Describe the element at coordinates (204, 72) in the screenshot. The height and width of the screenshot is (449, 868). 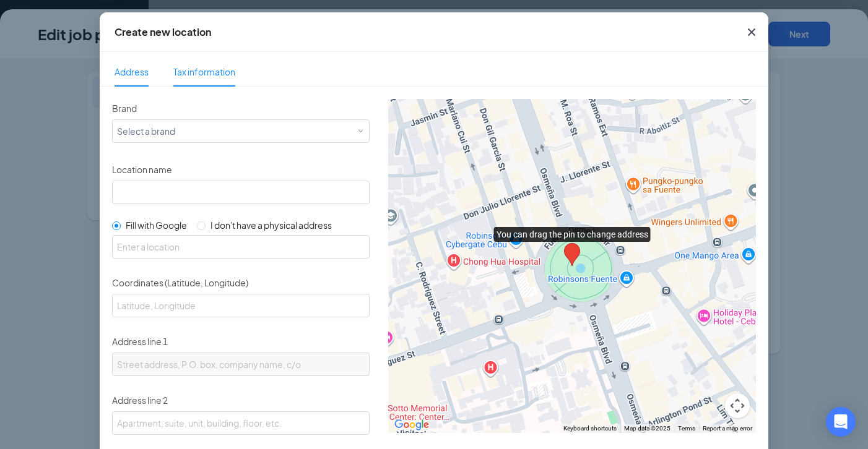
I see `span: Tax information` at that location.